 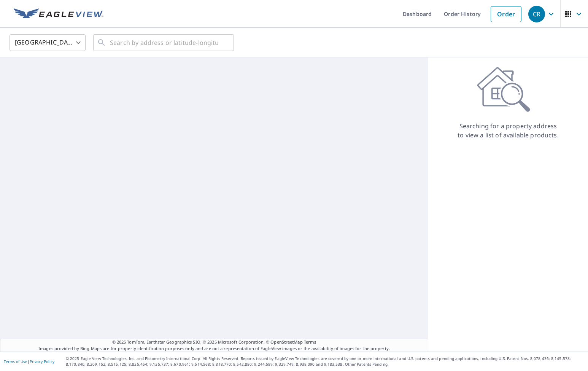 What do you see at coordinates (59, 14) in the screenshot?
I see `img: EV Logo` at bounding box center [59, 14].